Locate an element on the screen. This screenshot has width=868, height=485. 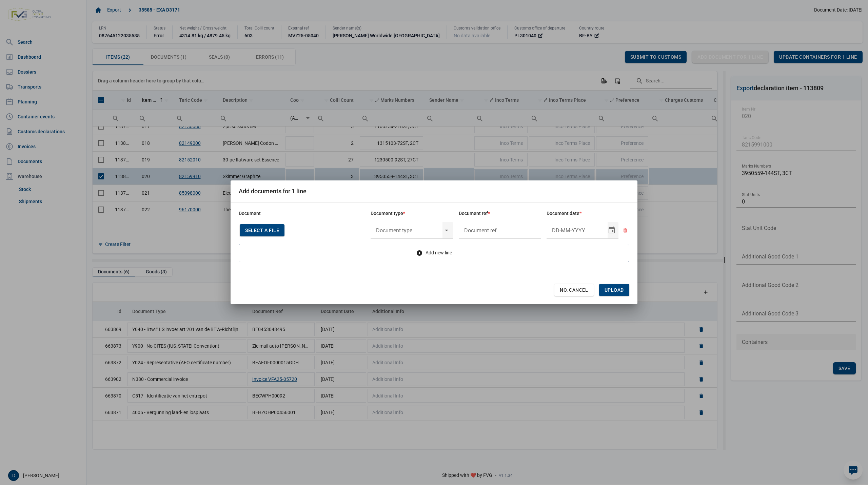
input: Document ref is located at coordinates (500, 230).